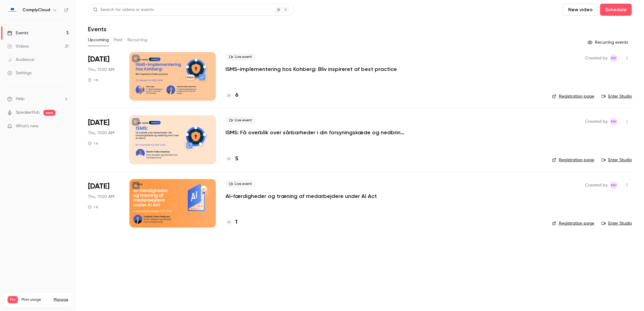 The image size is (644, 311). What do you see at coordinates (13, 10) in the screenshot?
I see `img: ComplyCloud` at bounding box center [13, 10].